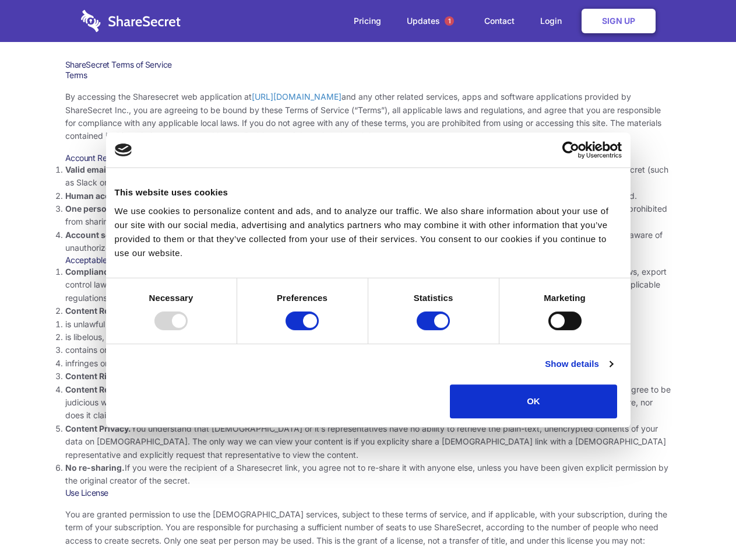 Image resolution: width=736 pixels, height=560 pixels. What do you see at coordinates (579, 364) in the screenshot?
I see `a: Show details` at bounding box center [579, 364].